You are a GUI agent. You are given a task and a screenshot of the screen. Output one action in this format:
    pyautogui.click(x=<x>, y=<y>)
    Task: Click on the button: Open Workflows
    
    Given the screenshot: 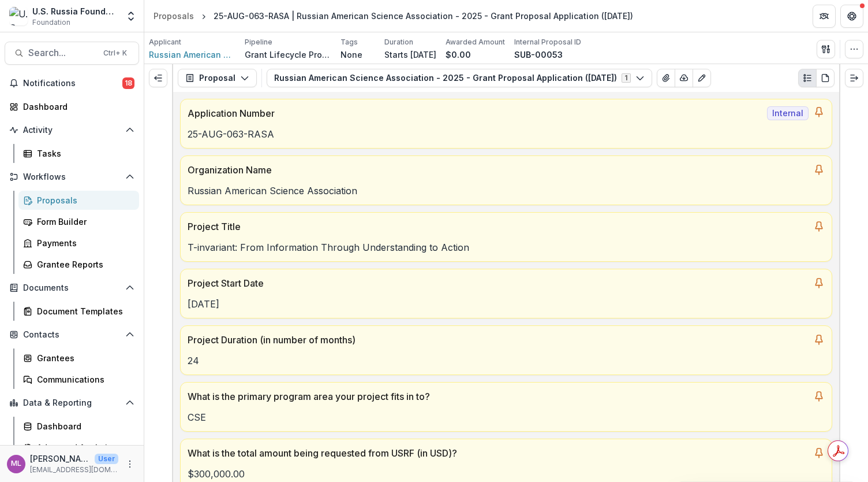 What is the action you would take?
    pyautogui.click(x=71, y=177)
    